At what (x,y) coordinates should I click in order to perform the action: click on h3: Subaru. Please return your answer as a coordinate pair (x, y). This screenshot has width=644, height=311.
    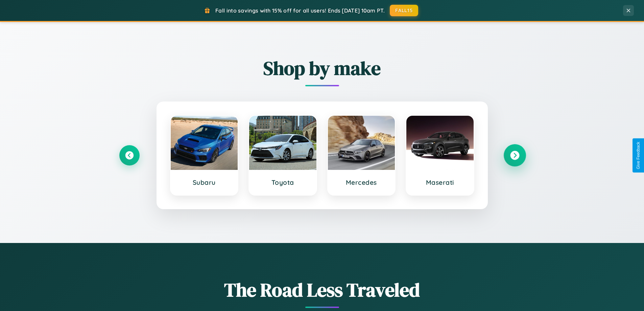
    Looking at the image, I should click on (204, 182).